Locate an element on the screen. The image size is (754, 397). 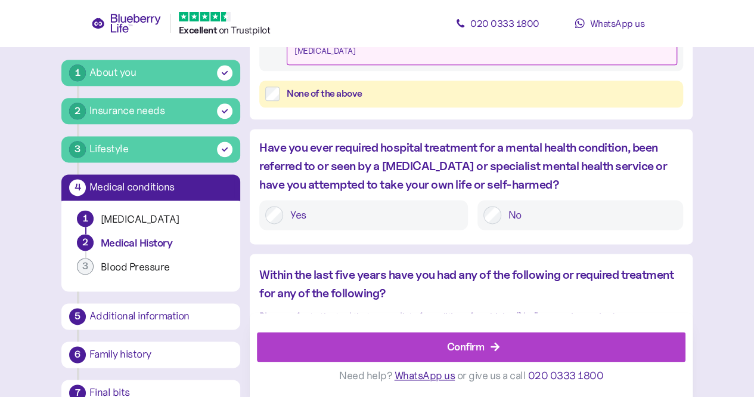
button: 3Lifestyle is located at coordinates (151, 149).